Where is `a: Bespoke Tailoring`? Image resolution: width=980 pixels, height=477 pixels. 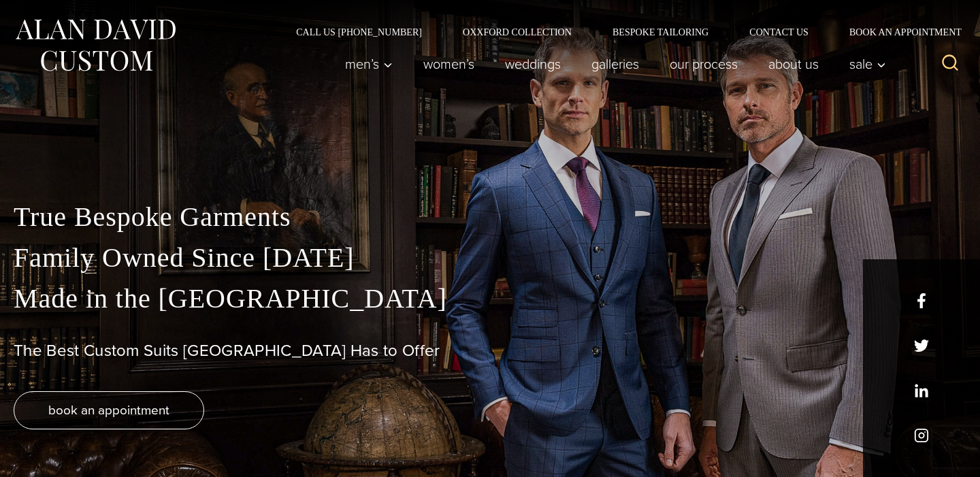
a: Bespoke Tailoring is located at coordinates (660, 32).